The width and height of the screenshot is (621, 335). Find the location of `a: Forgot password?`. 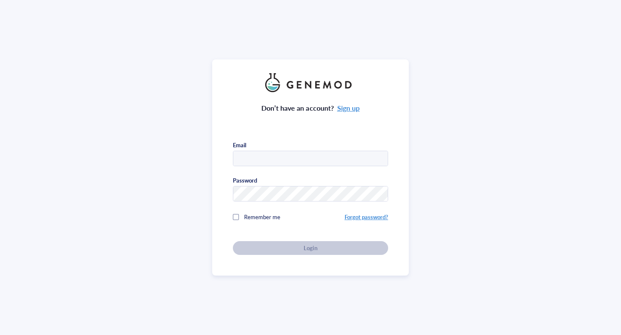

a: Forgot password? is located at coordinates (366, 217).